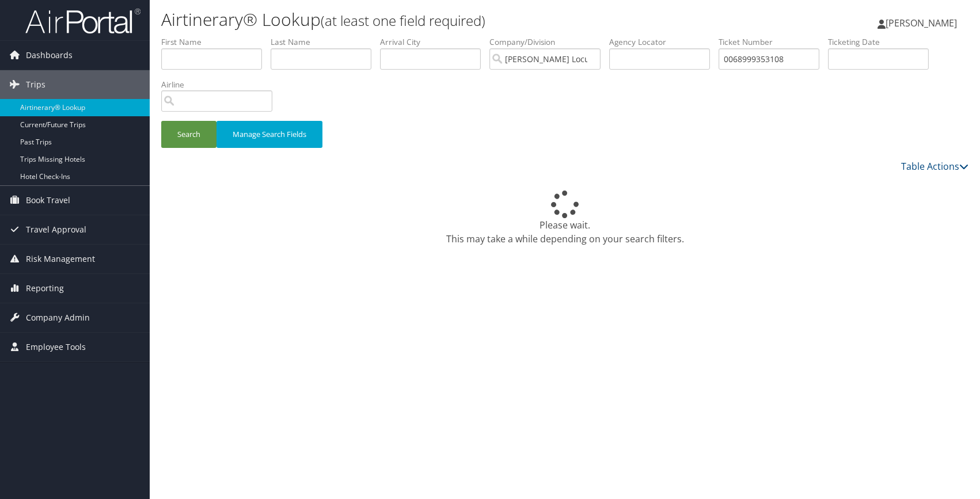  What do you see at coordinates (49, 55) in the screenshot?
I see `span: Dashboards` at bounding box center [49, 55].